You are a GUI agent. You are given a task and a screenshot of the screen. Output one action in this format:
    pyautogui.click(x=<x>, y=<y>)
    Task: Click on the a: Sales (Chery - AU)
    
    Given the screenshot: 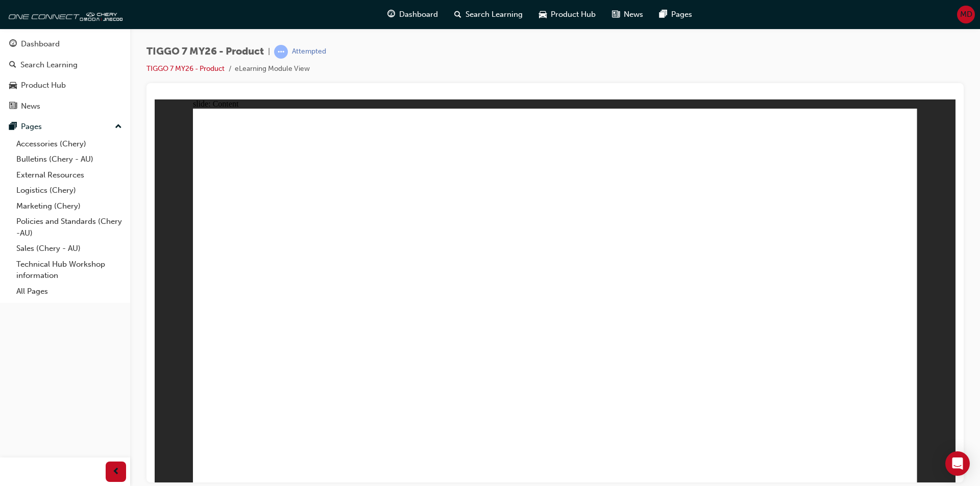 What is the action you would take?
    pyautogui.click(x=69, y=248)
    